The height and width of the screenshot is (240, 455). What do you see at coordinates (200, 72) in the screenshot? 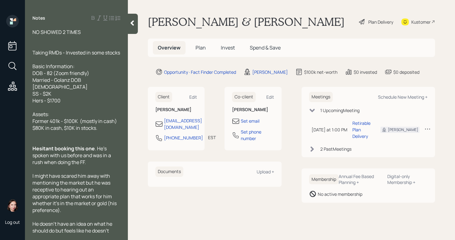
I see `div: Opportunity · Fact Finder Completed` at bounding box center [200, 72].